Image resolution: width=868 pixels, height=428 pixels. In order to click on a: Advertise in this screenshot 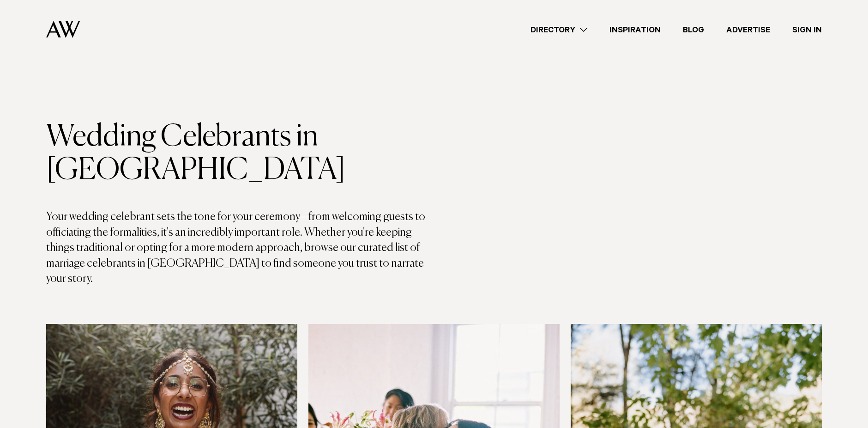, I will do `click(748, 30)`.